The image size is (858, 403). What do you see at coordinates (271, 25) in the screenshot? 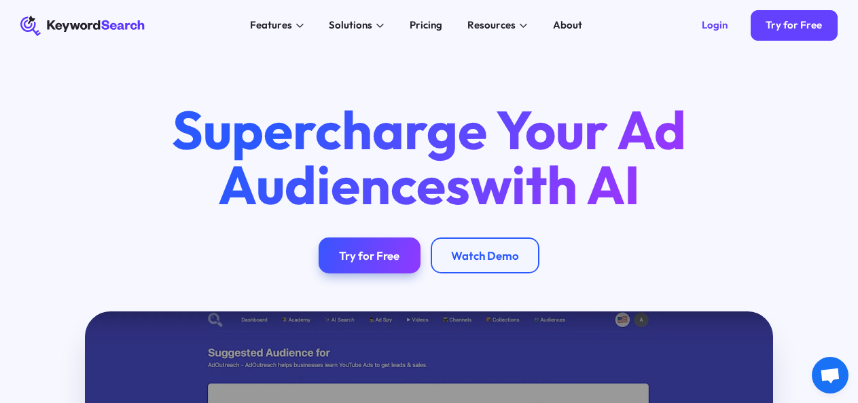
I see `div: Features` at bounding box center [271, 25].